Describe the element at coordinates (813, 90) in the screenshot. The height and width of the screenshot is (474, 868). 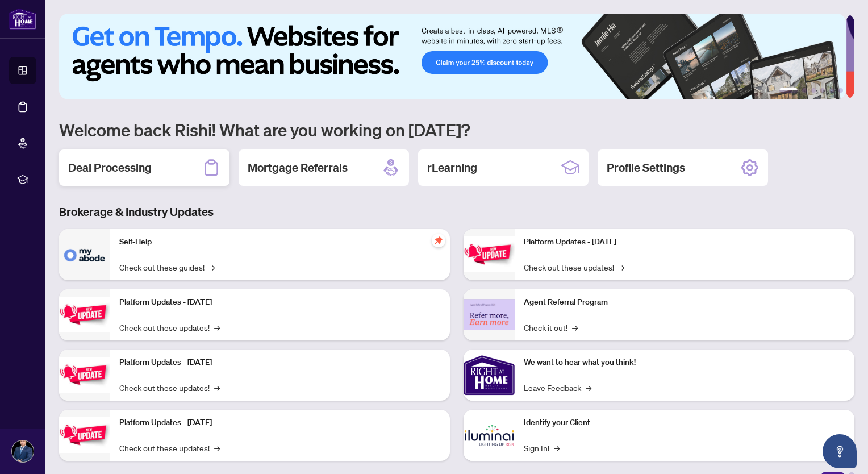
I see `button: 3` at that location.